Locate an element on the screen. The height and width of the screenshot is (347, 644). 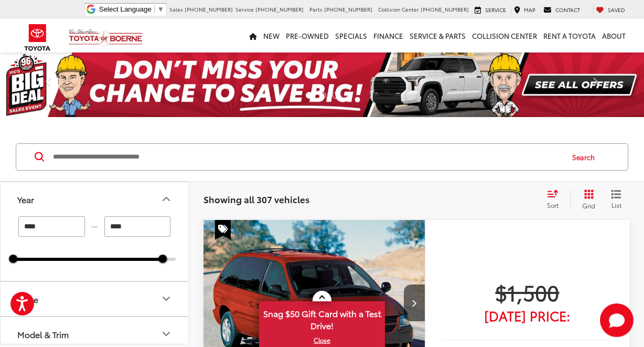
span: $1,500 is located at coordinates (527, 292).